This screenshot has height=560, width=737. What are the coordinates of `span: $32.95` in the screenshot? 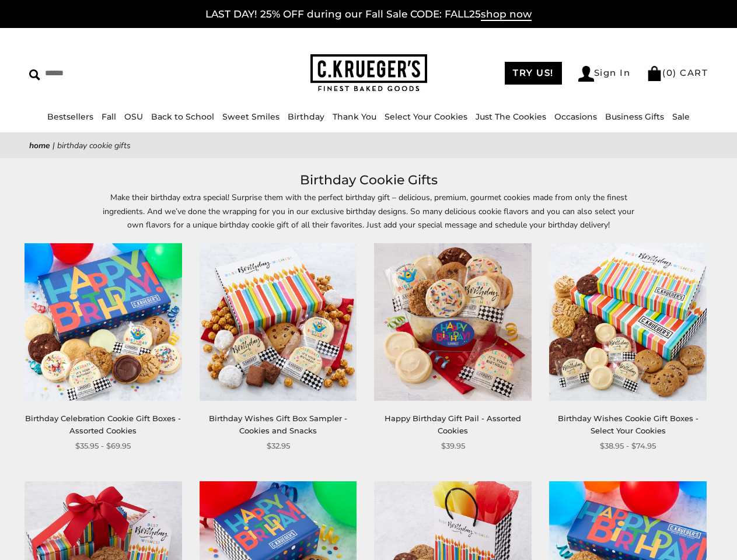 It's located at (278, 446).